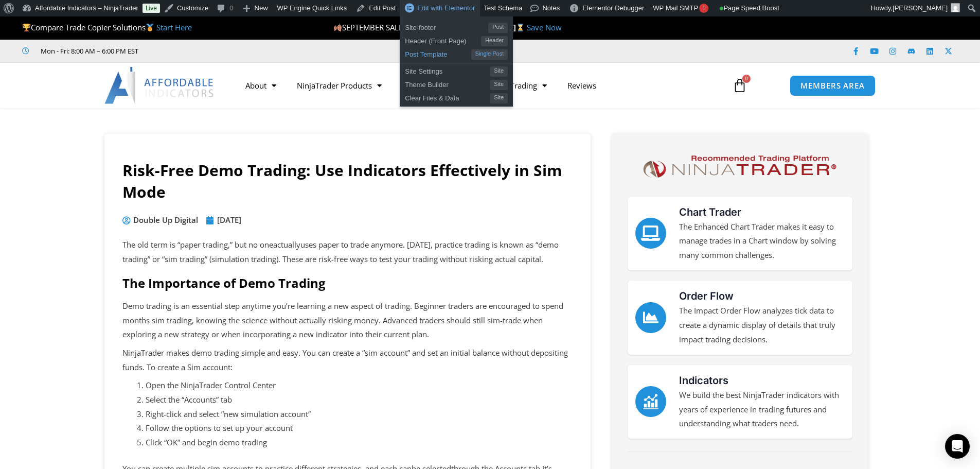 Image resolution: width=980 pixels, height=469 pixels. Describe the element at coordinates (189, 400) in the screenshot. I see `span: Select the “Accounts” tab` at that location.